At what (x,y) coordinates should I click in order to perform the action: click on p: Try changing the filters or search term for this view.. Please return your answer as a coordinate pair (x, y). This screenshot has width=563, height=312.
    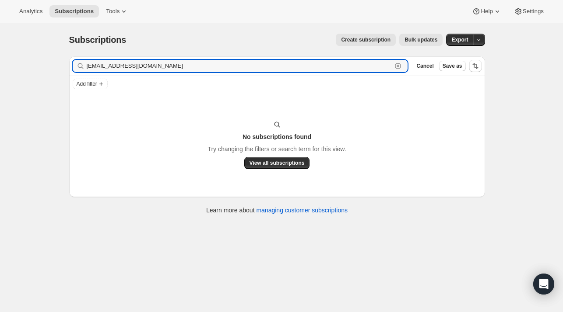
    Looking at the image, I should click on (277, 149).